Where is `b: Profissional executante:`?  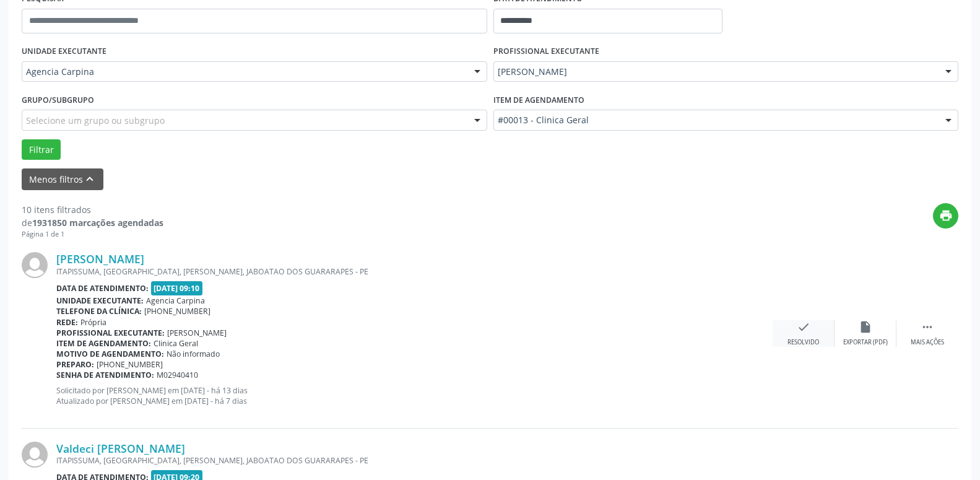
b: Profissional executante: is located at coordinates (110, 333).